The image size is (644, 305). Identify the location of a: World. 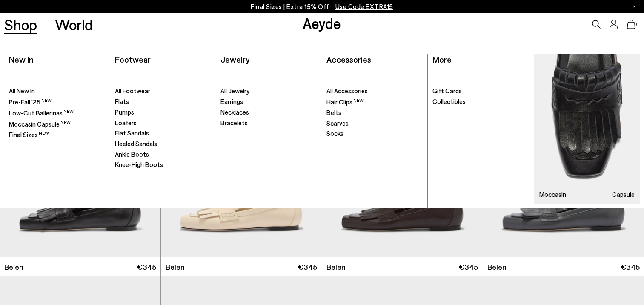
(74, 24).